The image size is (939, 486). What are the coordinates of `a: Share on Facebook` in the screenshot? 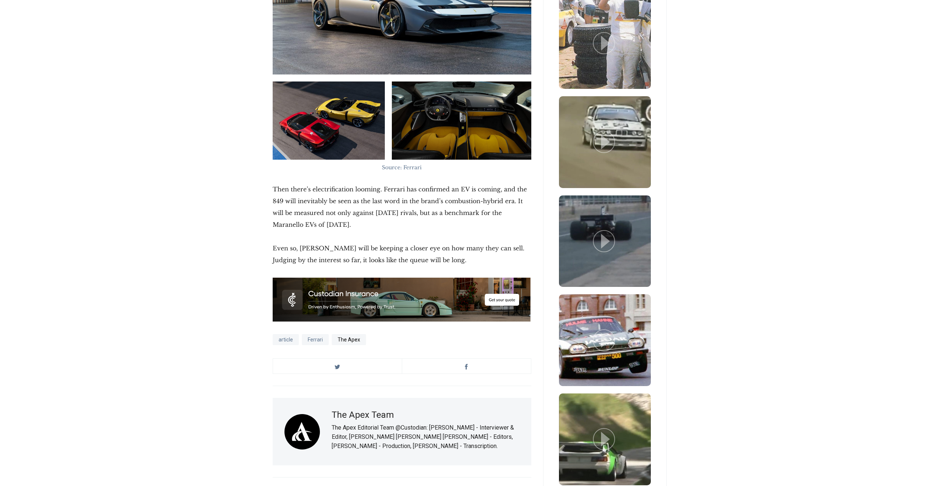 It's located at (466, 366).